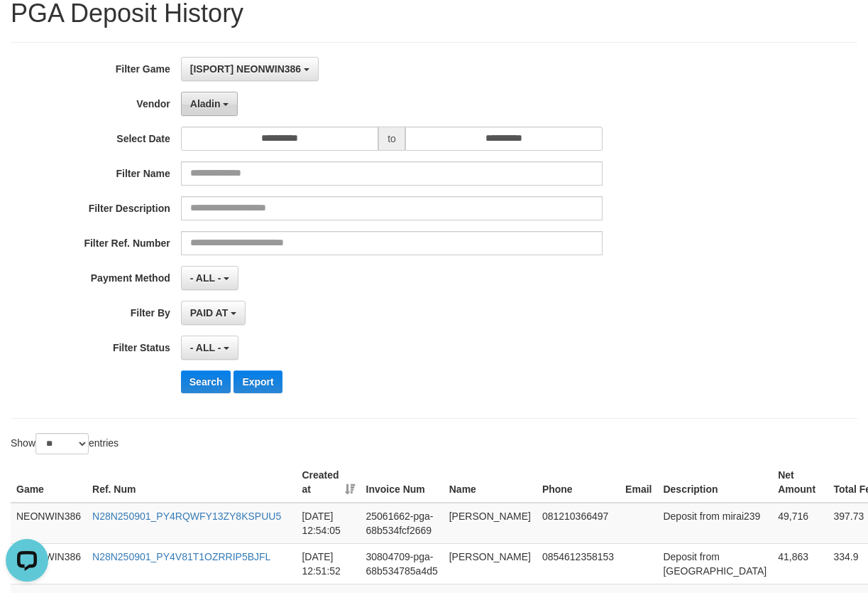 Image resolution: width=868 pixels, height=593 pixels. Describe the element at coordinates (258, 381) in the screenshot. I see `button: Export` at that location.